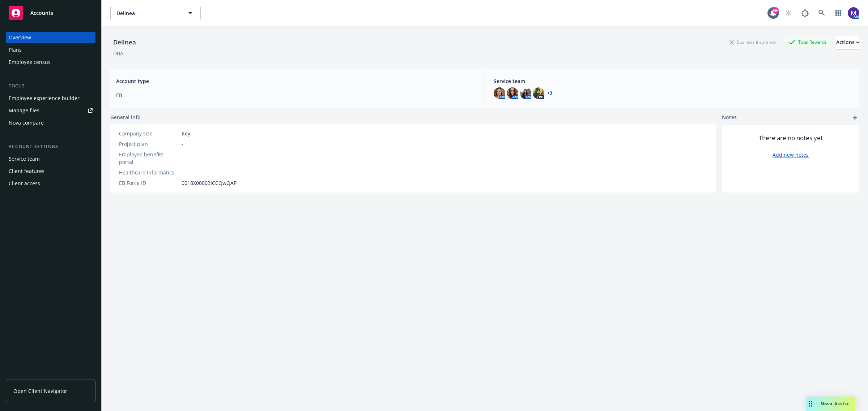 This screenshot has width=868, height=411. I want to click on span: Open Client Navigator, so click(40, 391).